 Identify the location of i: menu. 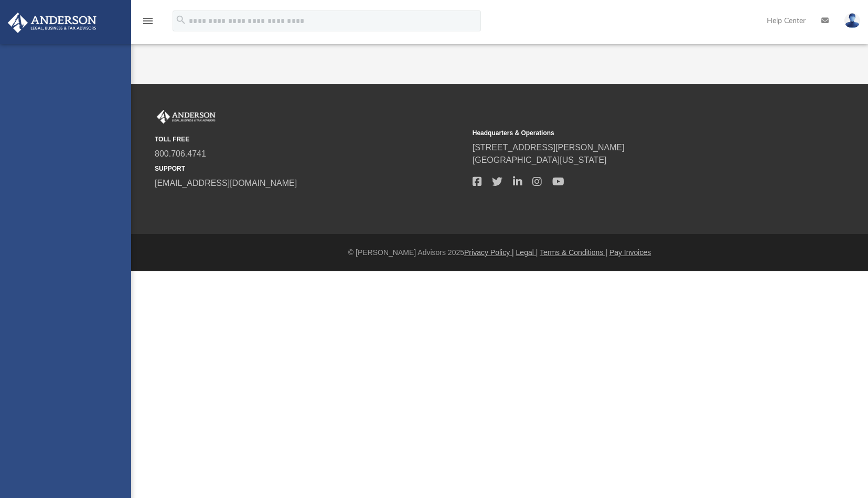
(148, 21).